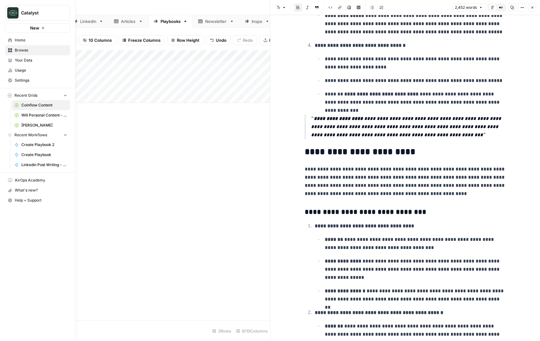  Describe the element at coordinates (41, 105) in the screenshot. I see `a: Coinflow Content` at that location.